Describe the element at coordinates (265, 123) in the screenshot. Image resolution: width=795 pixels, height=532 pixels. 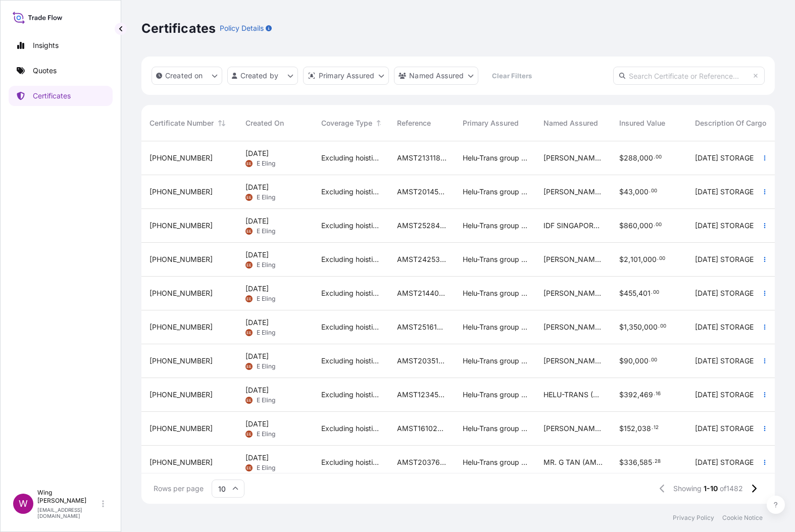
I see `span: Created On` at that location.